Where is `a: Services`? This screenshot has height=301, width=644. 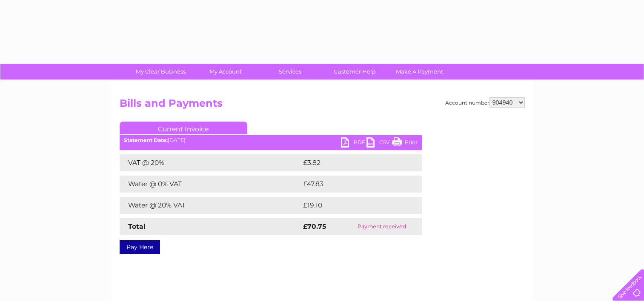 a: Services is located at coordinates (290, 72).